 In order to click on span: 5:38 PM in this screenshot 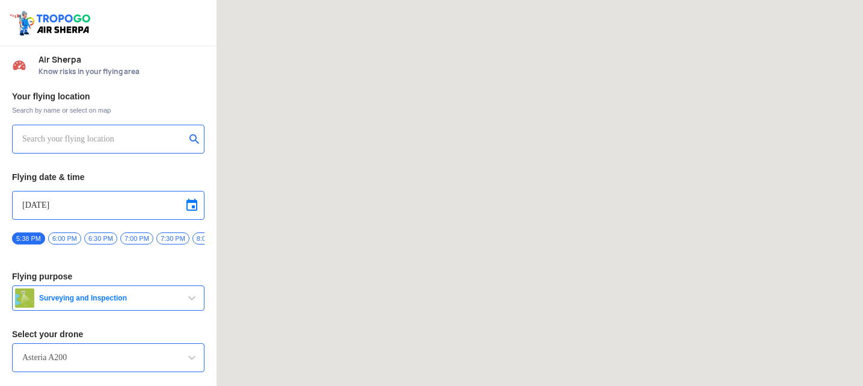, I will do `click(28, 238)`.